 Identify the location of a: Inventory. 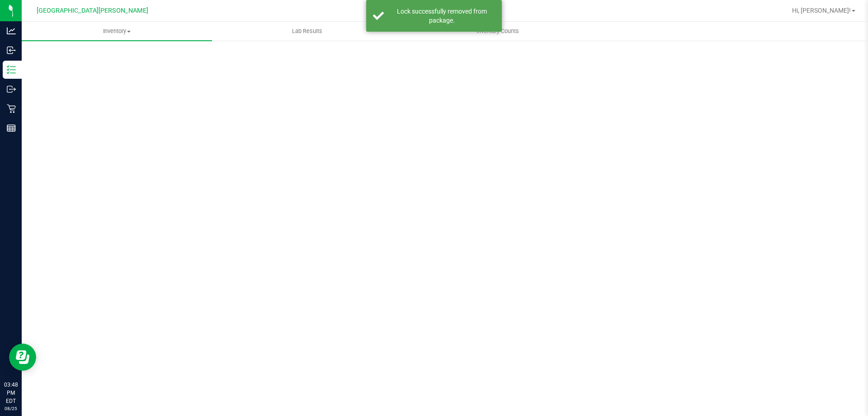
(117, 31).